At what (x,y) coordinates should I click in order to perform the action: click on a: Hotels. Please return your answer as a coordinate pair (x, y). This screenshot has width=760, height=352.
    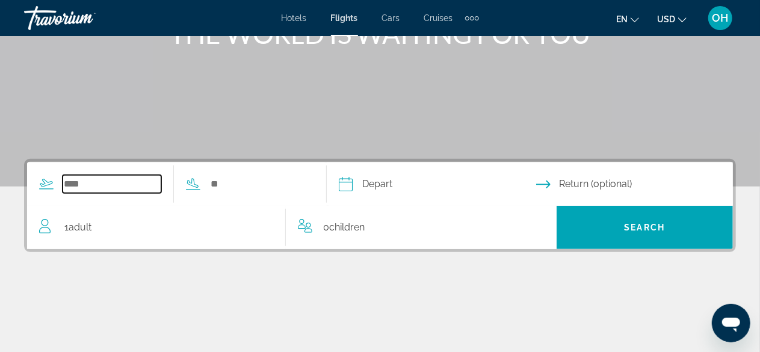
    Looking at the image, I should click on (294, 18).